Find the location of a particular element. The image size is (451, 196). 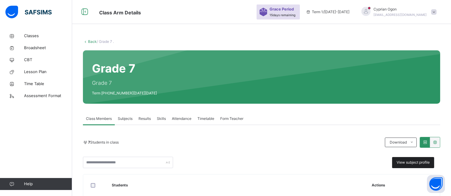

span: Download is located at coordinates (398, 143).